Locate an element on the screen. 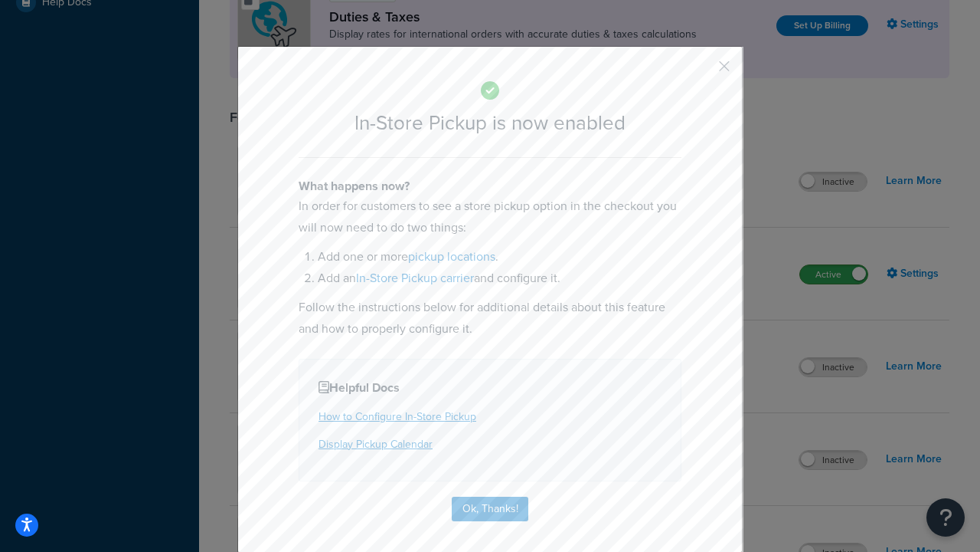 This screenshot has width=980, height=552. a: How to Configure In-Store Pickup is located at coordinates (397, 416).